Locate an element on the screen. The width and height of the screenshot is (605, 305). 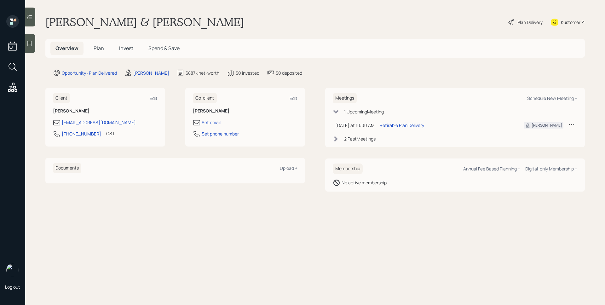
h6: Documents is located at coordinates (67, 168).